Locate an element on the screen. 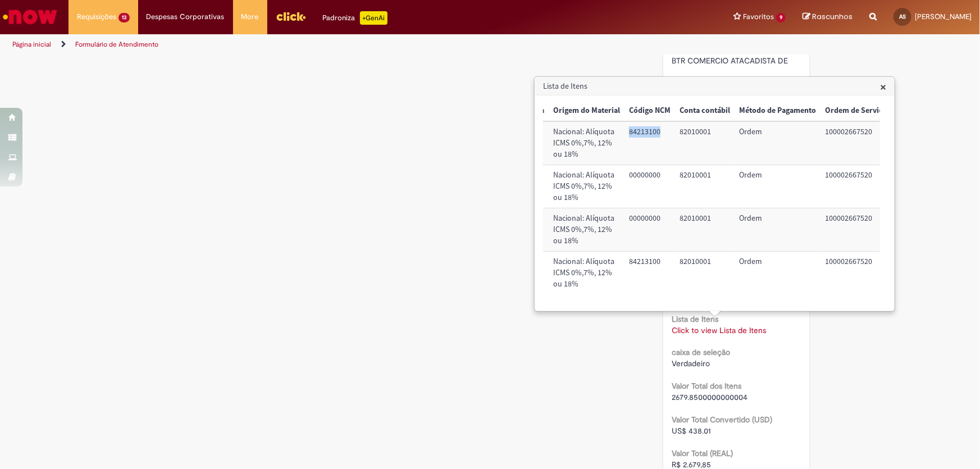 The image size is (980, 469). span: More is located at coordinates (249, 17).